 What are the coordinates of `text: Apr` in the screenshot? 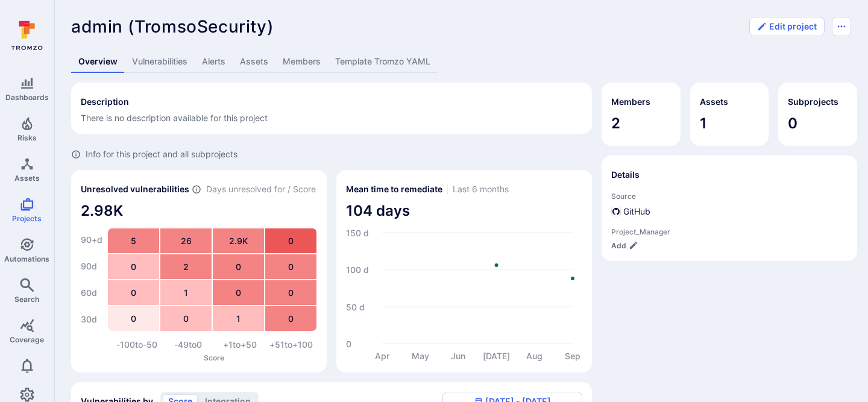 It's located at (382, 355).